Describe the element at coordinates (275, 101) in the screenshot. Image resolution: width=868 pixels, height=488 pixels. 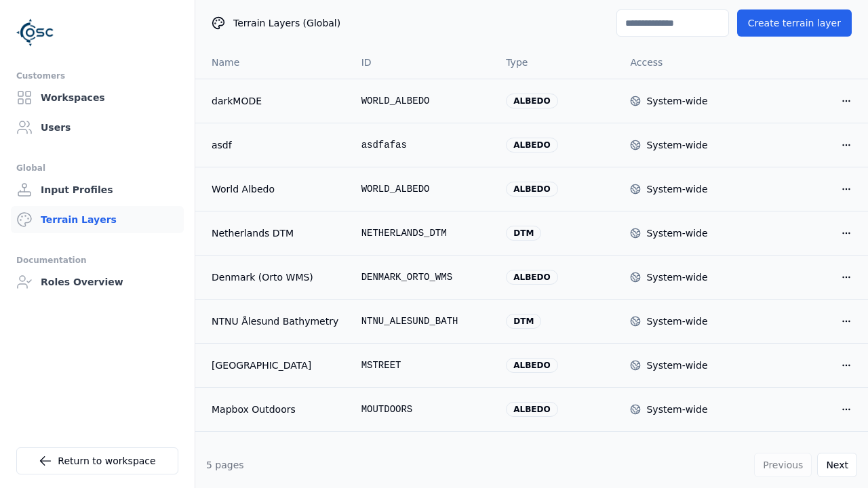
I see `a: darkMODE` at that location.